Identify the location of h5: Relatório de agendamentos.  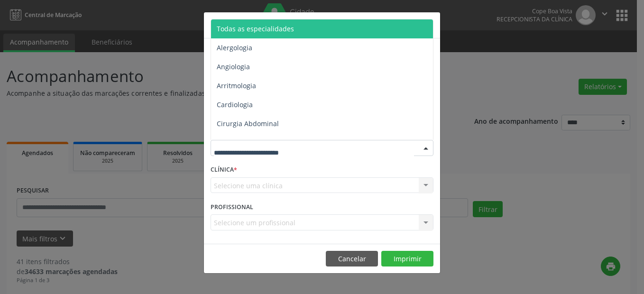
(265, 25).